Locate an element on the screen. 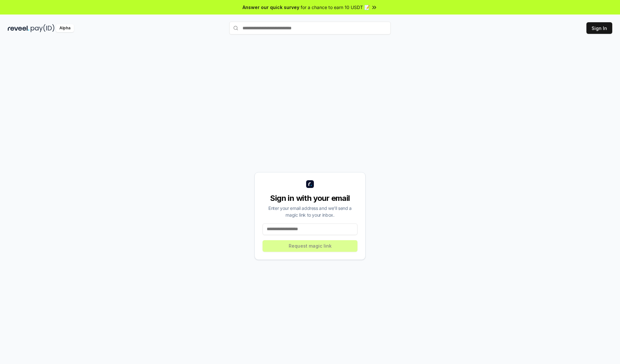  button: Sign In is located at coordinates (599, 28).